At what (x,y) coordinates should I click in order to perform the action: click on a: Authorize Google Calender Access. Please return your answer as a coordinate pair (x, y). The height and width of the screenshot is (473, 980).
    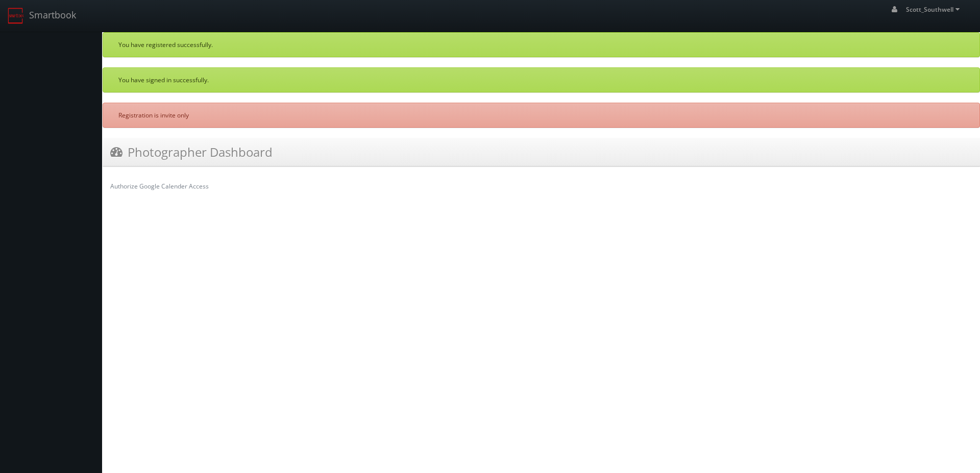
    Looking at the image, I should click on (160, 186).